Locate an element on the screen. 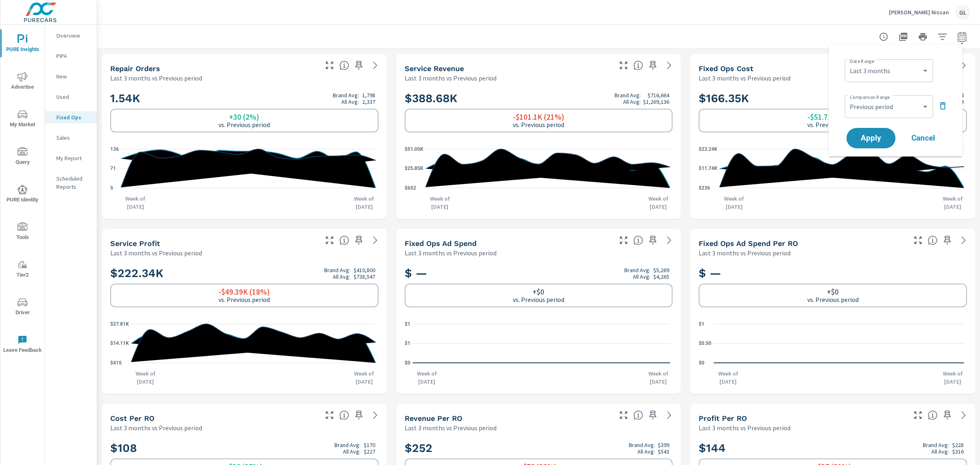 The image size is (980, 465). span: Tools is located at coordinates (22, 232).